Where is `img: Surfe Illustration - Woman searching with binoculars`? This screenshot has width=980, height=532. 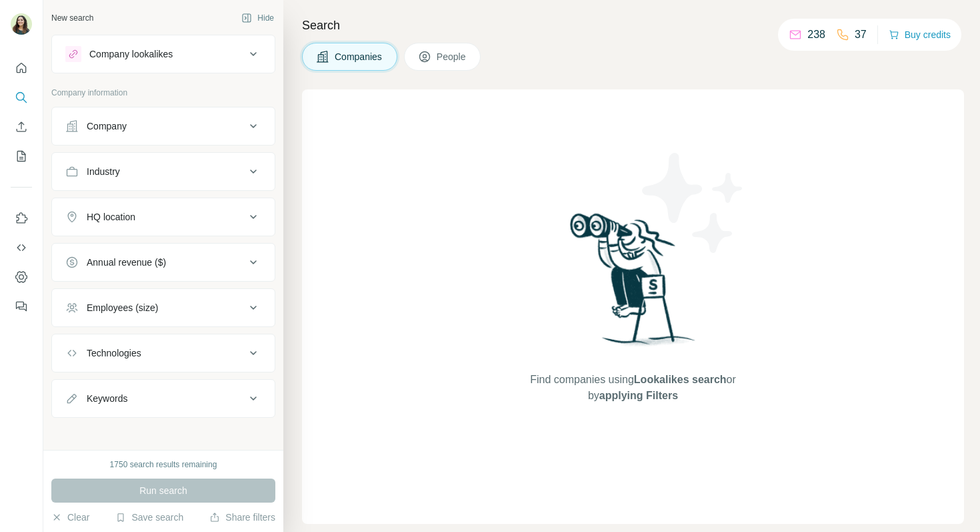 img: Surfe Illustration - Woman searching with binoculars is located at coordinates (634, 283).